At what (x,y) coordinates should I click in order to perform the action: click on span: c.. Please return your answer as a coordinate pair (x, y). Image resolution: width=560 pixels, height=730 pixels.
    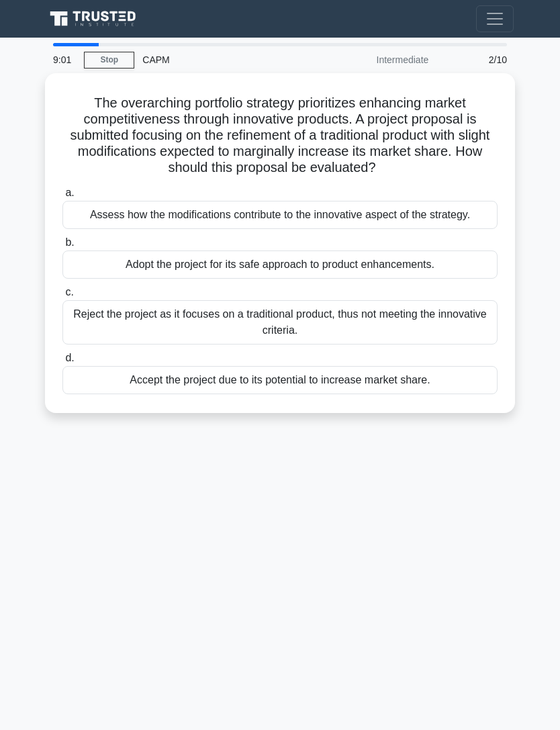
    Looking at the image, I should click on (69, 292).